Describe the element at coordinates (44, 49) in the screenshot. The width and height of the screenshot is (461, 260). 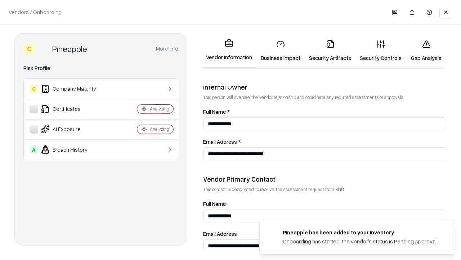
I see `img: Pineapple` at that location.